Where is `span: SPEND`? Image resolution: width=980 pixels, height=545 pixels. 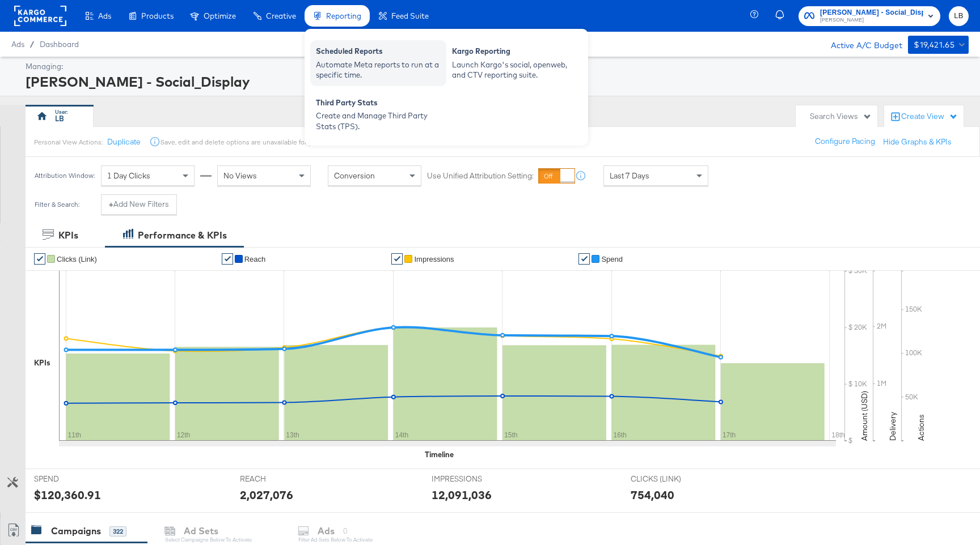 span: SPEND is located at coordinates (77, 479).